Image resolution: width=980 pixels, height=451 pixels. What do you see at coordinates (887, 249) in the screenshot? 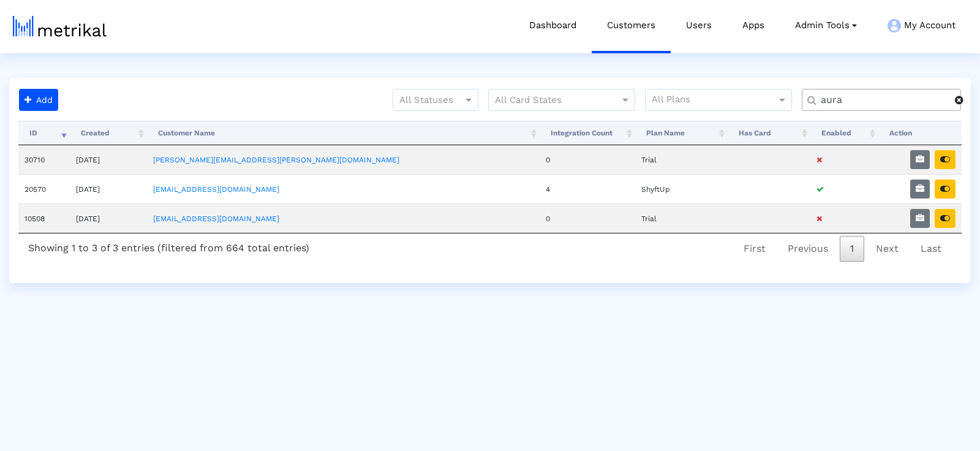
I see `a: Next` at bounding box center [887, 249].